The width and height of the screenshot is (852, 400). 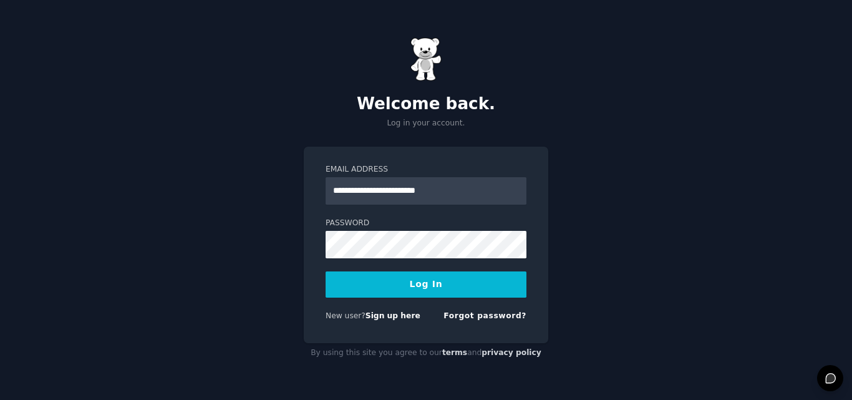 What do you see at coordinates (426, 284) in the screenshot?
I see `button: Log In` at bounding box center [426, 284].